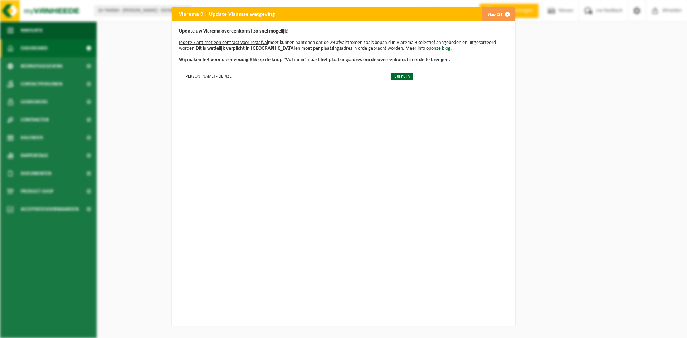 This screenshot has width=687, height=338. What do you see at coordinates (442, 48) in the screenshot?
I see `a: onze blog.` at bounding box center [442, 48].